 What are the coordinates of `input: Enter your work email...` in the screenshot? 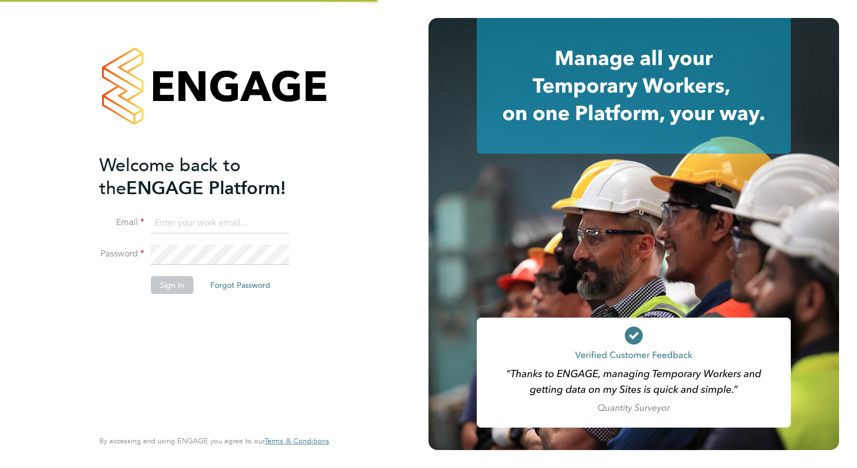 It's located at (220, 223).